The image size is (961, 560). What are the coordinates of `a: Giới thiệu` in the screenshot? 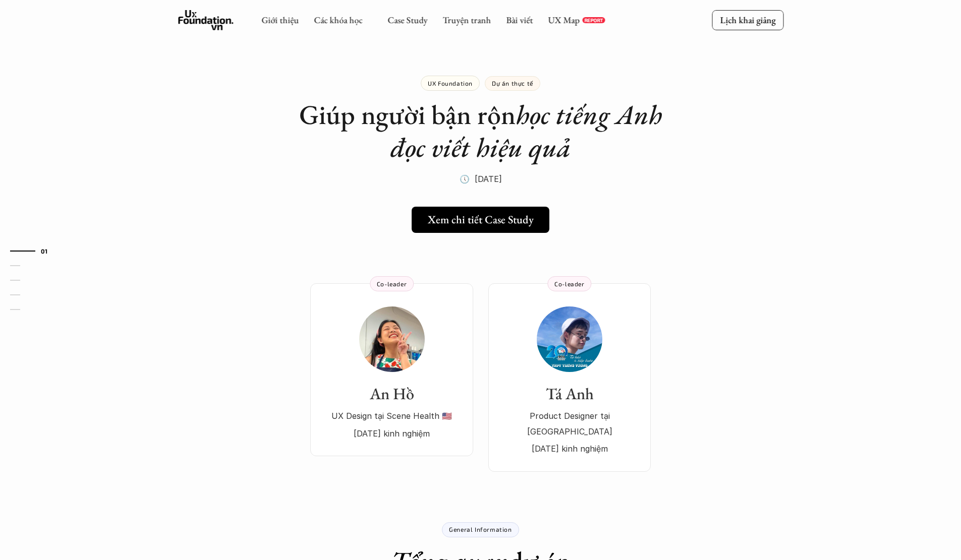 It's located at (280, 19).